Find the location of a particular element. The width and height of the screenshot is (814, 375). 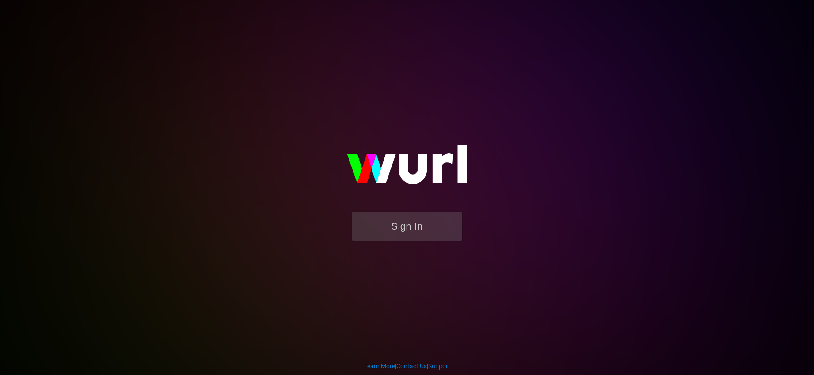

a: Learn More is located at coordinates (379, 366).